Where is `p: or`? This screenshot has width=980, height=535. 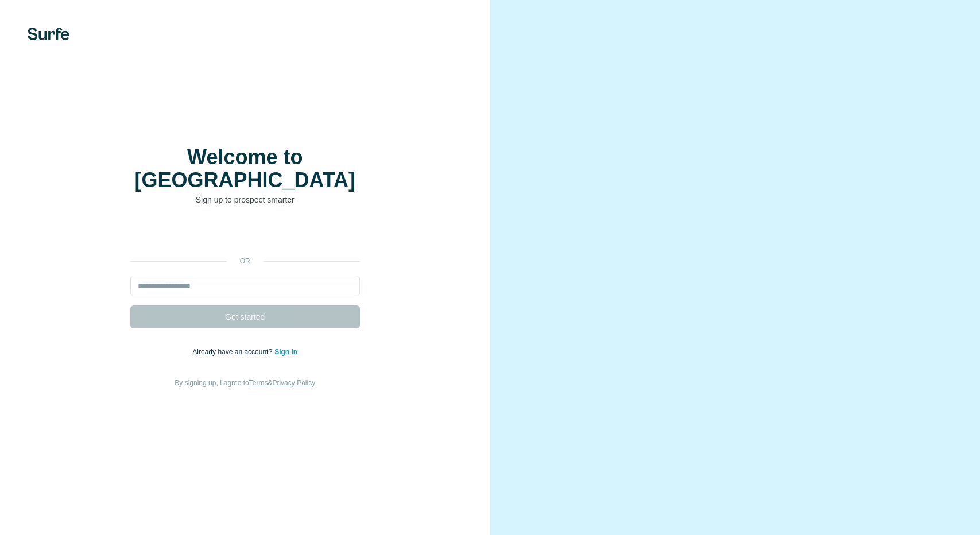 p: or is located at coordinates (245, 261).